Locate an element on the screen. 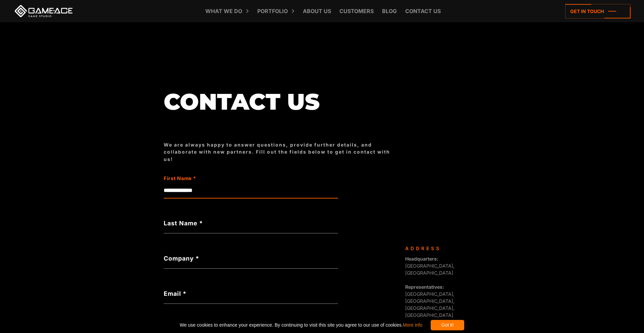 This screenshot has height=333, width=644. h1: Contact us is located at coordinates (281, 102).